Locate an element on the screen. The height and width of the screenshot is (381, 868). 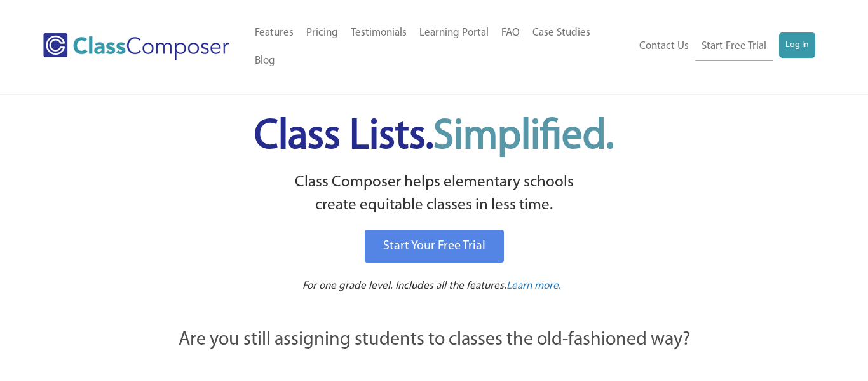
p: Class Composer helps elementary schools create equitable classes in less time. is located at coordinates (434, 194).